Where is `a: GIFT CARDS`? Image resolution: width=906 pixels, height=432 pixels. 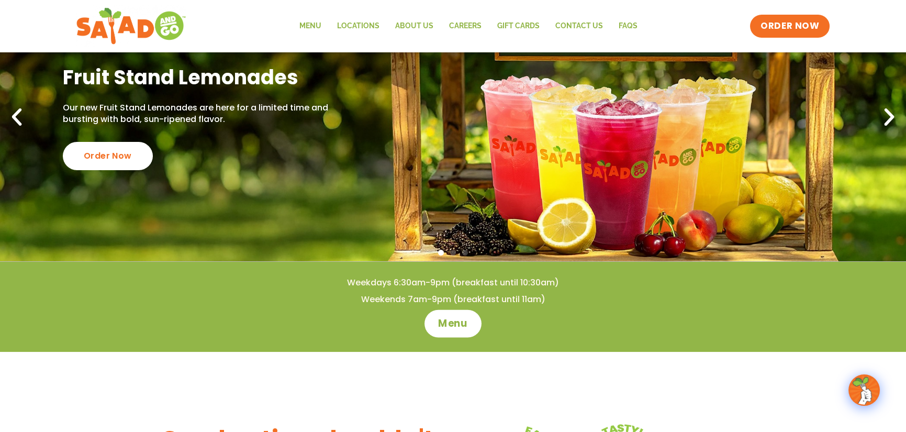 a: GIFT CARDS is located at coordinates (518, 26).